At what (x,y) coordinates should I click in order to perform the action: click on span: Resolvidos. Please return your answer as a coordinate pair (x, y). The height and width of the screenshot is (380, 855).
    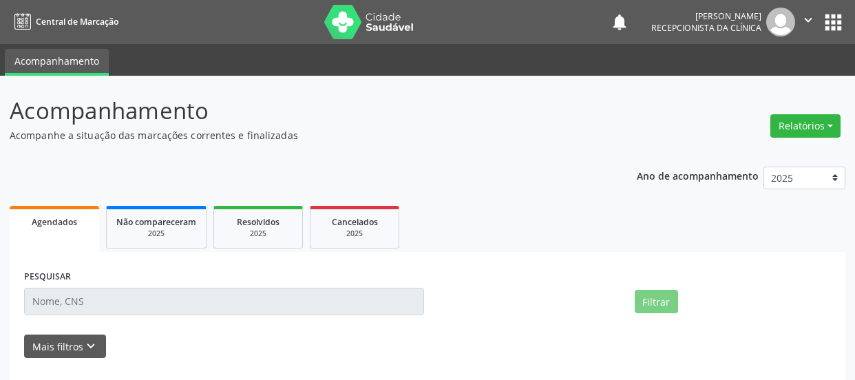
    Looking at the image, I should click on (258, 222).